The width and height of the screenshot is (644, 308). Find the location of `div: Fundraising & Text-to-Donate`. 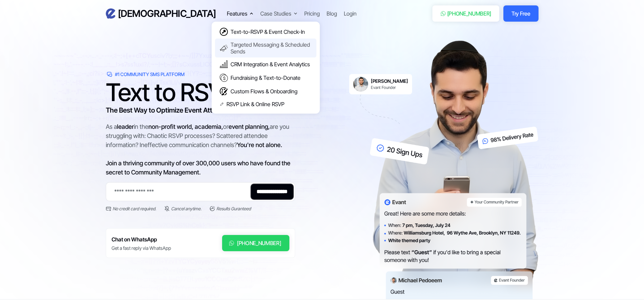

div: Fundraising & Text-to-Donate is located at coordinates (265, 78).